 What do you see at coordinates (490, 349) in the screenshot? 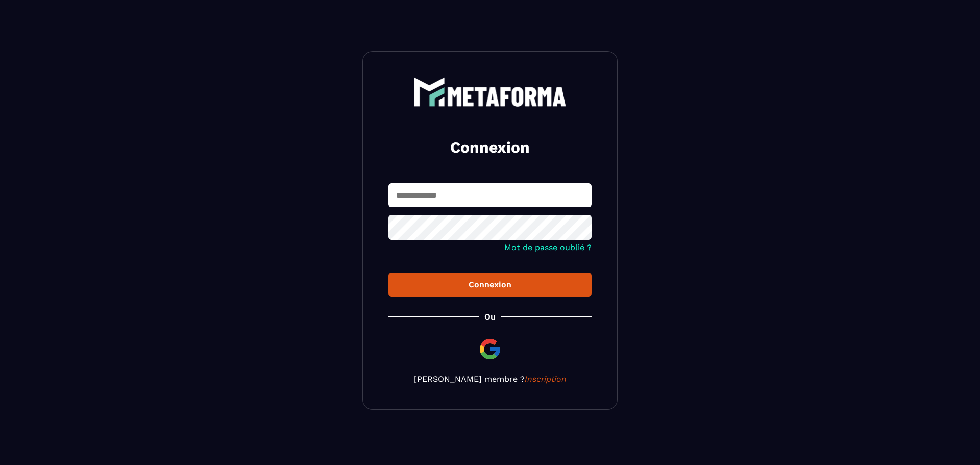
I see `img: google` at bounding box center [490, 349].